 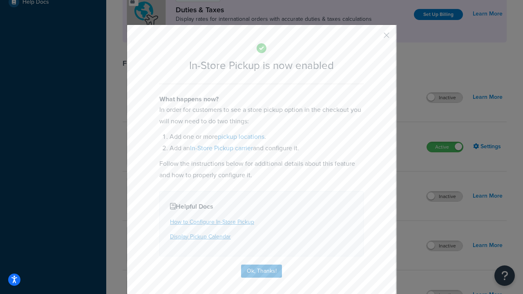 I want to click on h2: In-Store Pickup is now enabled, so click(x=261, y=65).